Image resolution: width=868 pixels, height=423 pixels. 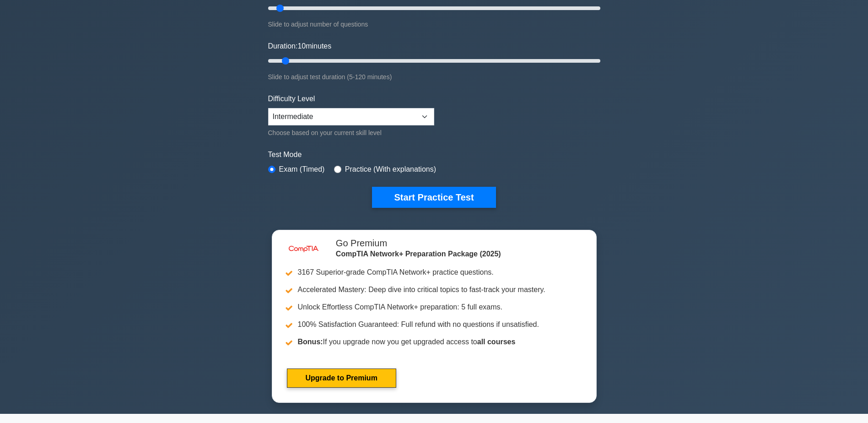 What do you see at coordinates (291, 99) in the screenshot?
I see `label: Difficulty Level` at bounding box center [291, 99].